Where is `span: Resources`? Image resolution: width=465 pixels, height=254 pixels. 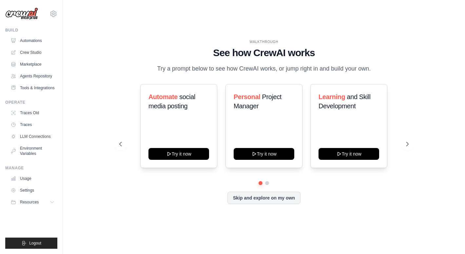 span: Resources is located at coordinates (29, 202).